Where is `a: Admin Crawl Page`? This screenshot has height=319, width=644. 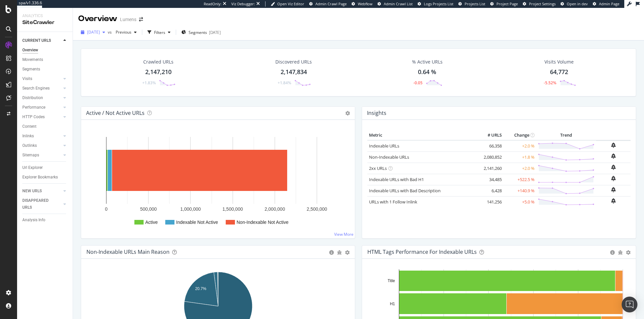 a: Admin Crawl Page is located at coordinates (328, 4).